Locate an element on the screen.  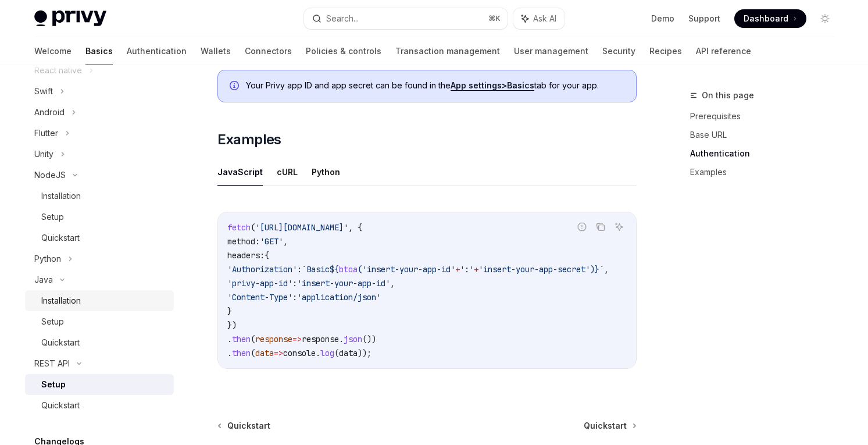
a: Demo is located at coordinates (663, 19).